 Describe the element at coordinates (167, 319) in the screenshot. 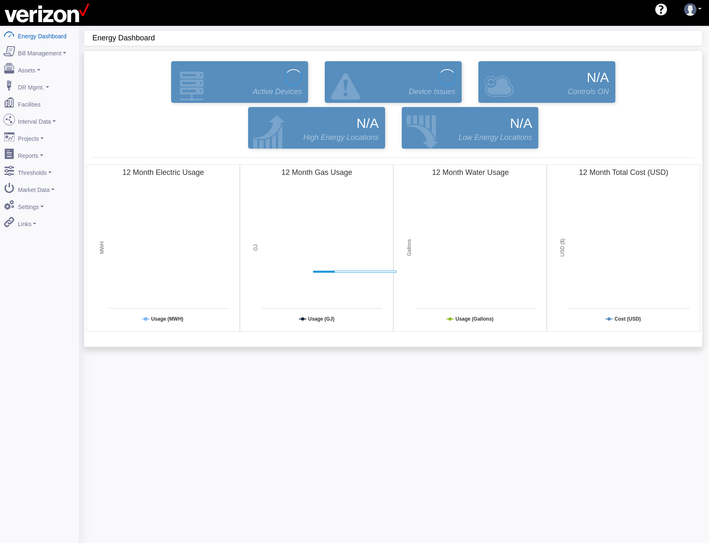

I see `tspan: Usage (MWH)` at that location.